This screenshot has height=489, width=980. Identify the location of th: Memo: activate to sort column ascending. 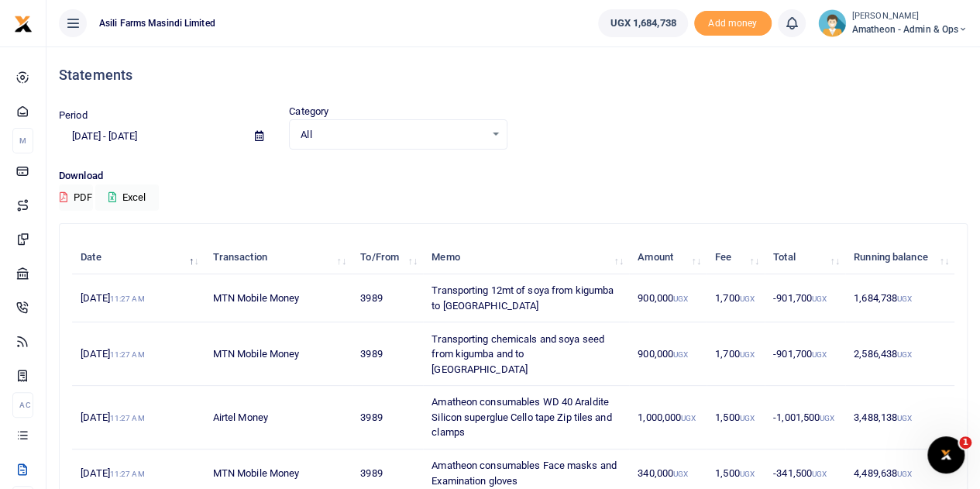
(526, 258).